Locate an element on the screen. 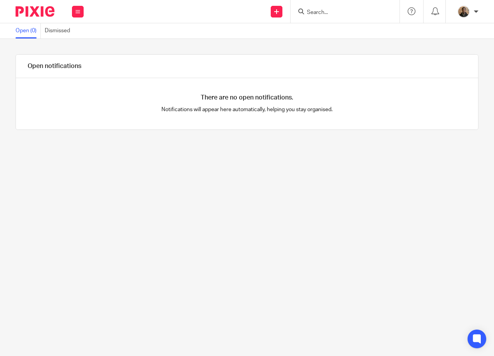 This screenshot has height=356, width=494. a: Open (0) is located at coordinates (28, 31).